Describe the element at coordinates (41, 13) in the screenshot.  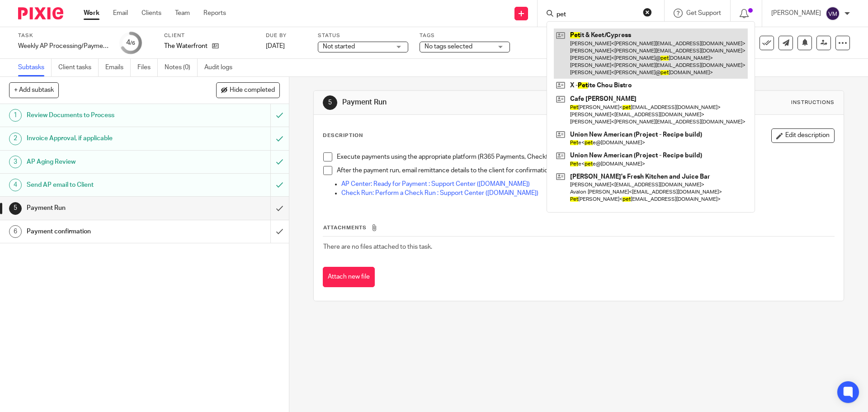
I see `img: Pixie` at that location.